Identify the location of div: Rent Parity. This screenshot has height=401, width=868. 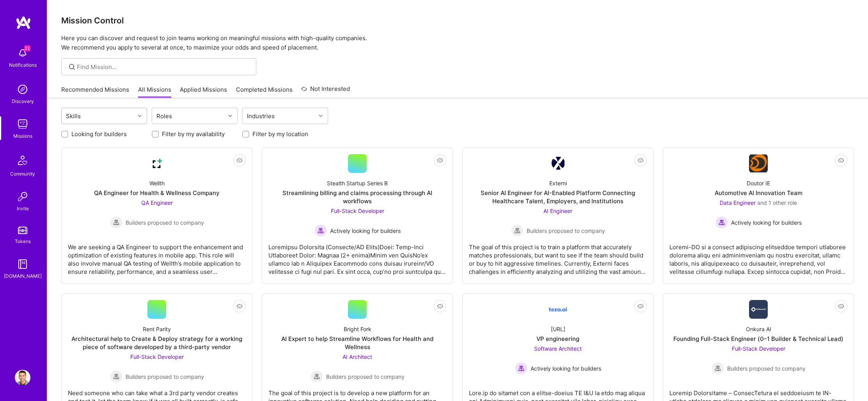
(157, 328).